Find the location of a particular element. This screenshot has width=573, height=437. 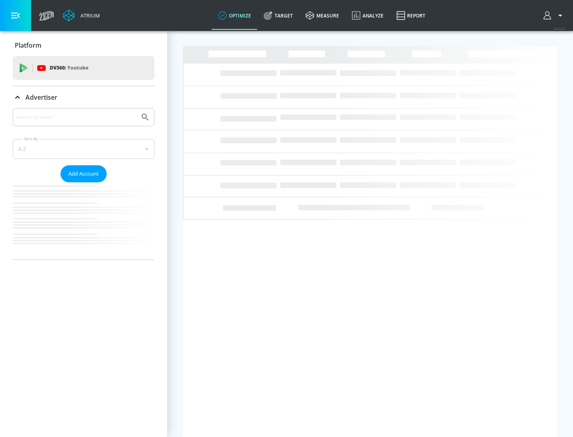

p: DV360: is located at coordinates (69, 68).